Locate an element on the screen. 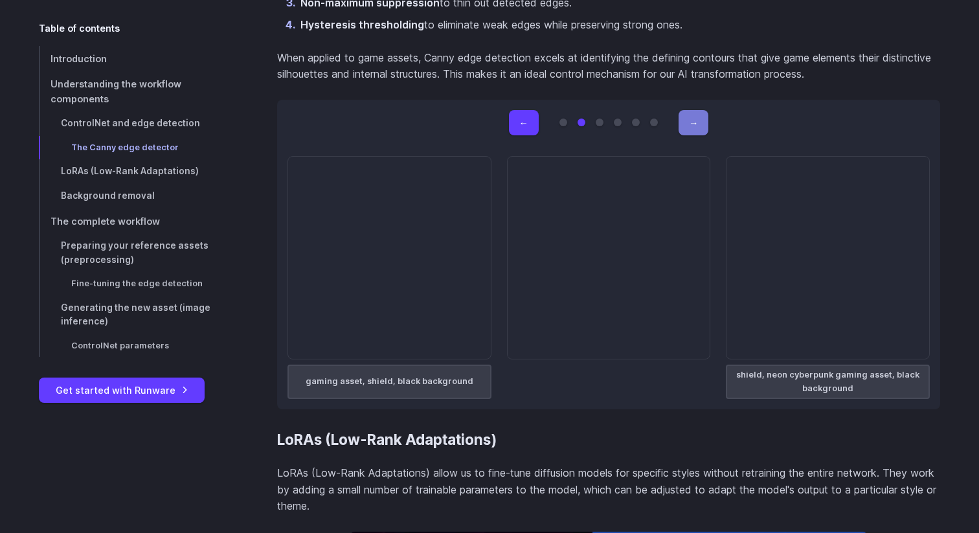 The width and height of the screenshot is (979, 533). button: Go to 2 of 6 is located at coordinates (581, 122).